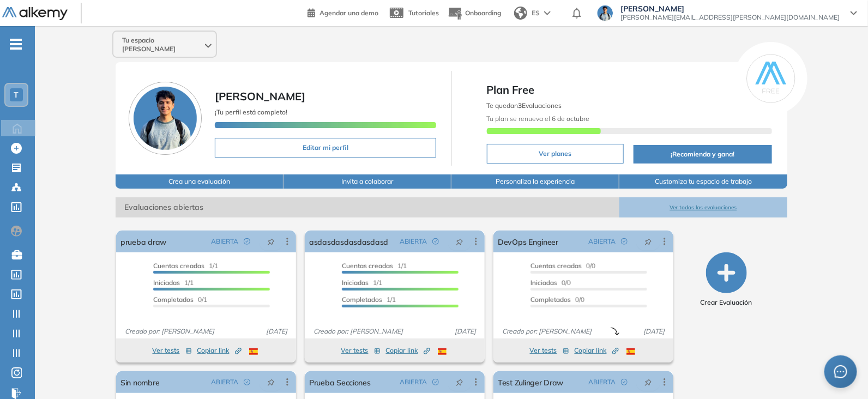 The height and width of the screenshot is (399, 868). What do you see at coordinates (703, 207) in the screenshot?
I see `button: Ver todas las evaluaciones` at bounding box center [703, 207].